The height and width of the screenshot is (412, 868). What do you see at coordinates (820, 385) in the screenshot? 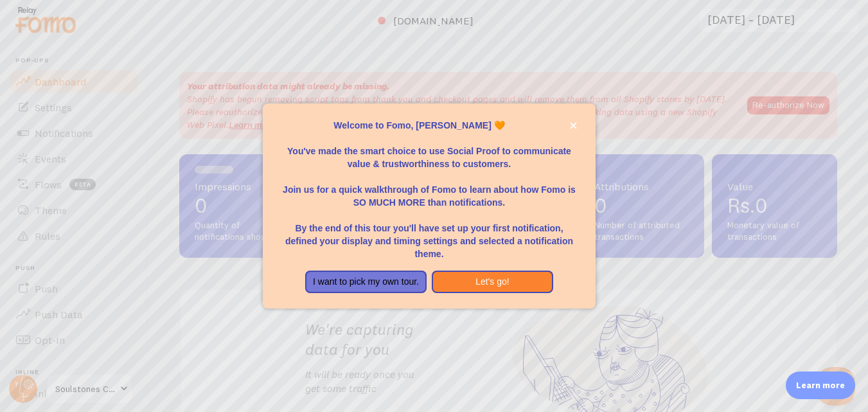
I see `p: Learn more` at bounding box center [820, 385].